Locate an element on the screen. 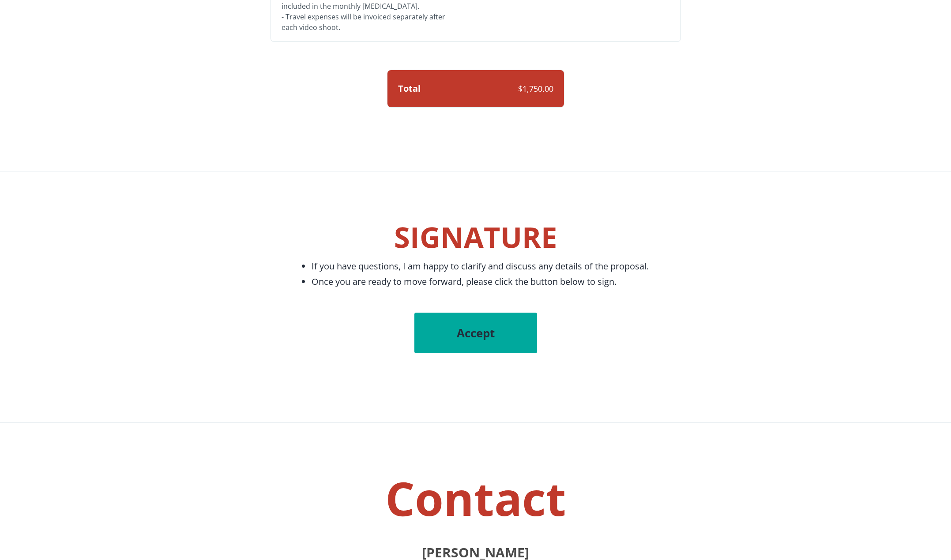 Image resolution: width=951 pixels, height=560 pixels. span: $1,750.00 is located at coordinates (536, 89).